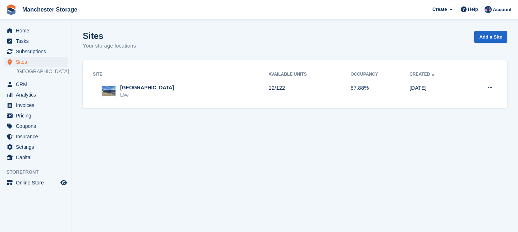 The height and width of the screenshot is (232, 518). I want to click on span: Settings, so click(37, 147).